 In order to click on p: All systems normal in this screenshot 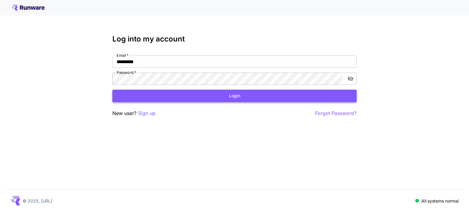, I will do `click(440, 201)`.